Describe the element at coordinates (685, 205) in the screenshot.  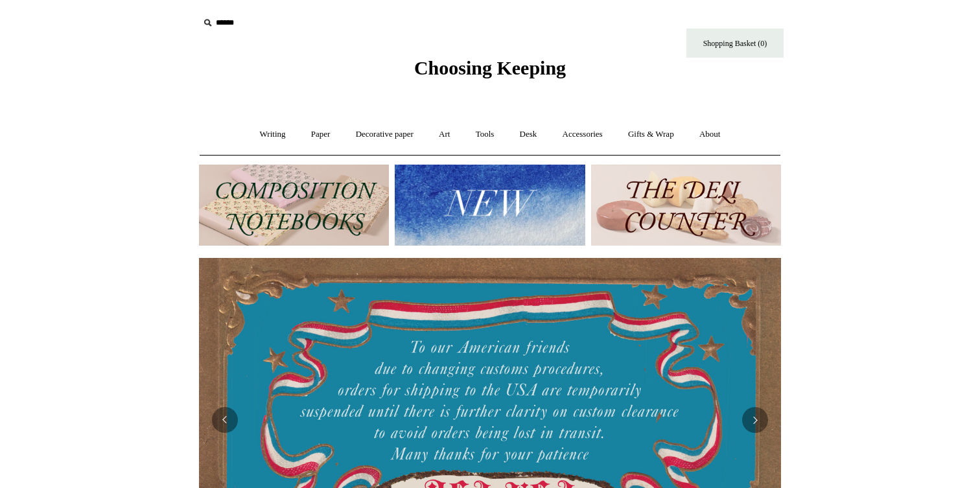
I see `a: The Deli Counter` at that location.